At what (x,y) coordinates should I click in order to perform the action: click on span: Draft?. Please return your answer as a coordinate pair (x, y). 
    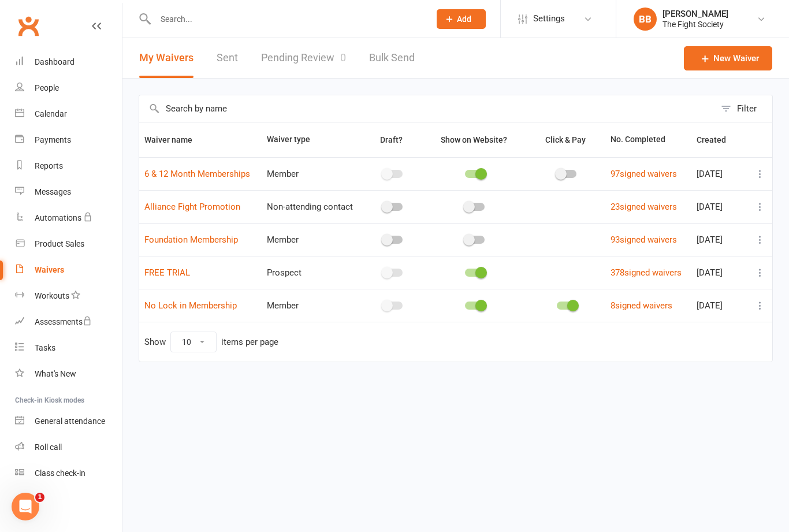
    Looking at the image, I should click on (391, 140).